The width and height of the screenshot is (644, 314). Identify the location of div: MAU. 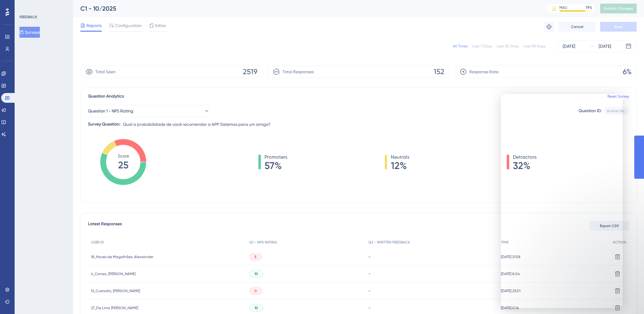
(563, 8).